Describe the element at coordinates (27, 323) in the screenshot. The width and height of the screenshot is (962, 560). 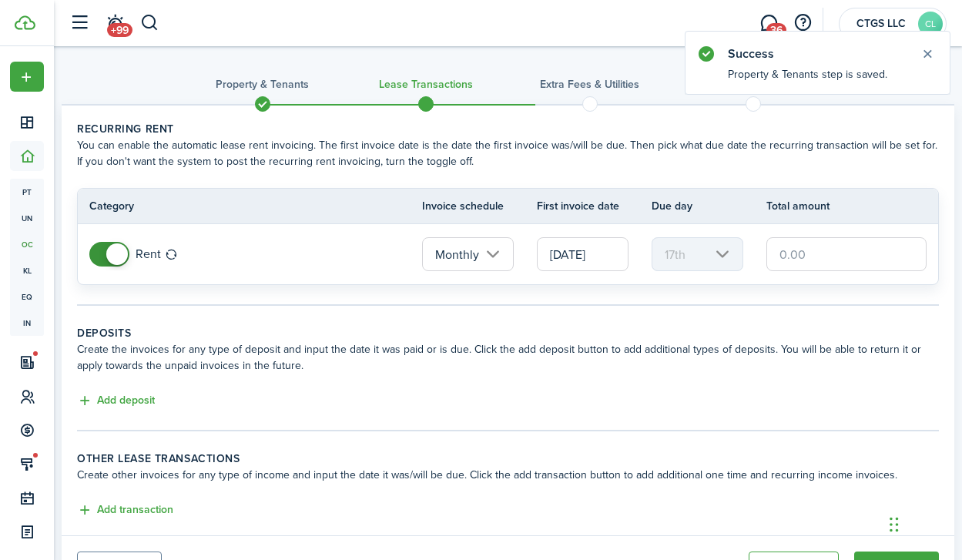
I see `span: in` at that location.